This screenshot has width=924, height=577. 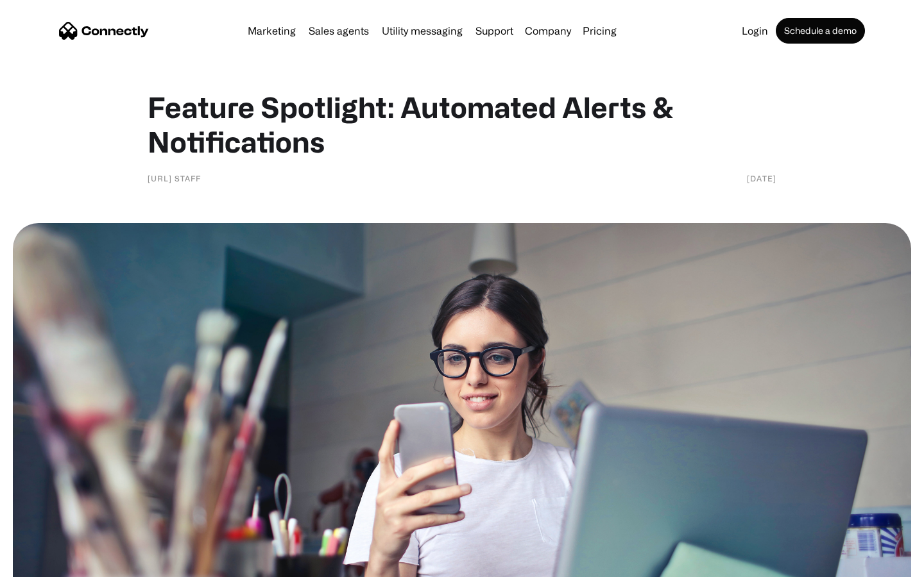 What do you see at coordinates (462, 124) in the screenshot?
I see `h1: Feature Spotlight: Automated Alerts & Notifications` at bounding box center [462, 124].